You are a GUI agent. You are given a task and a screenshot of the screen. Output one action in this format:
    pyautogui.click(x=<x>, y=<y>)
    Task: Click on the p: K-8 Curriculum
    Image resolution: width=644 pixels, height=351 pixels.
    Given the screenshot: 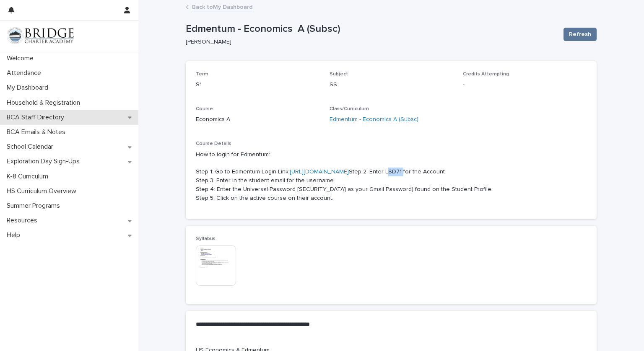 What is the action you would take?
    pyautogui.click(x=29, y=177)
    